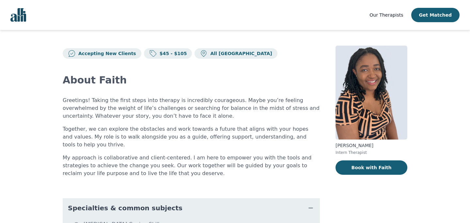  Describe the element at coordinates (18, 15) in the screenshot. I see `img: alli logo` at that location.